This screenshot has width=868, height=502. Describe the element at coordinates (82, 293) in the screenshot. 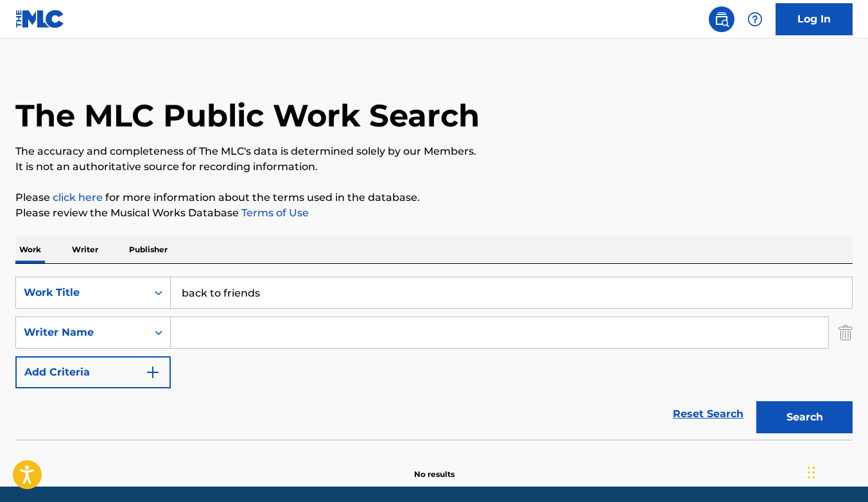

I see `div: Work Title` at that location.